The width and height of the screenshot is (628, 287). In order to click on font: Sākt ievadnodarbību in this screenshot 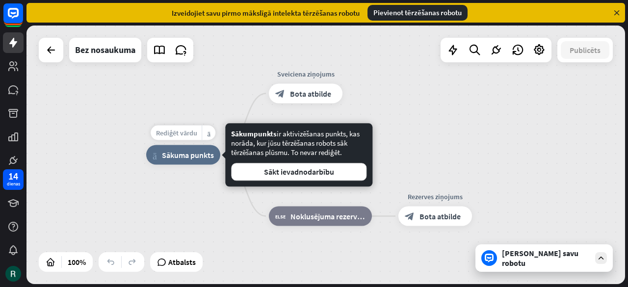, I will do `click(299, 172)`.